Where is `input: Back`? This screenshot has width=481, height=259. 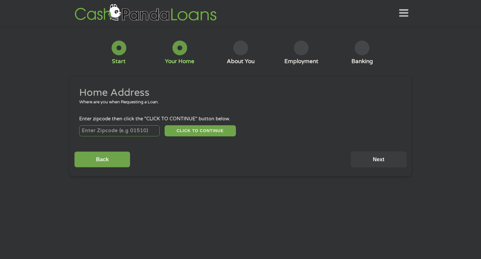
input: Back is located at coordinates (102, 159).